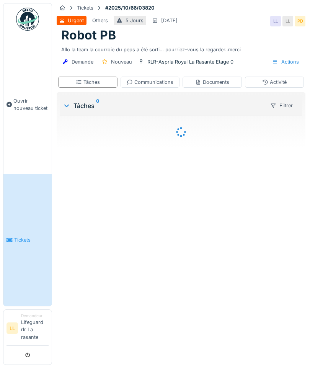  I want to click on div: Urgent, so click(76, 20).